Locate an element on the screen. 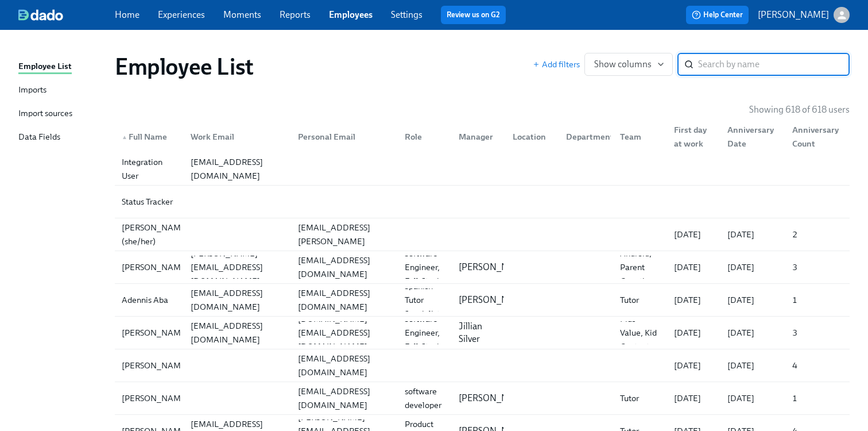 The height and width of the screenshot is (431, 868). div: Android, Parent Growth is located at coordinates (640, 267).